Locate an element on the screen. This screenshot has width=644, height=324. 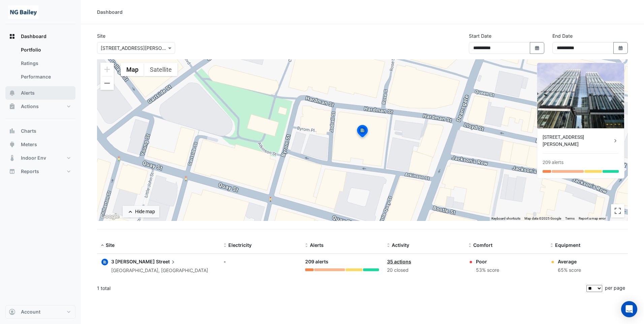
span: Dashboard is located at coordinates (34, 37).